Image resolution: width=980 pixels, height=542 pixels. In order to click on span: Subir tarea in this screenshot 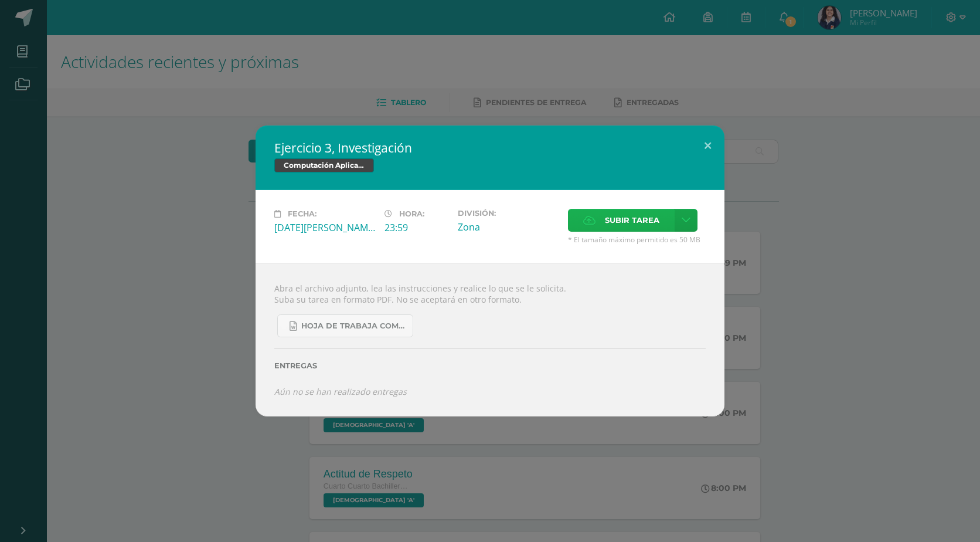, I will do `click(632, 220)`.